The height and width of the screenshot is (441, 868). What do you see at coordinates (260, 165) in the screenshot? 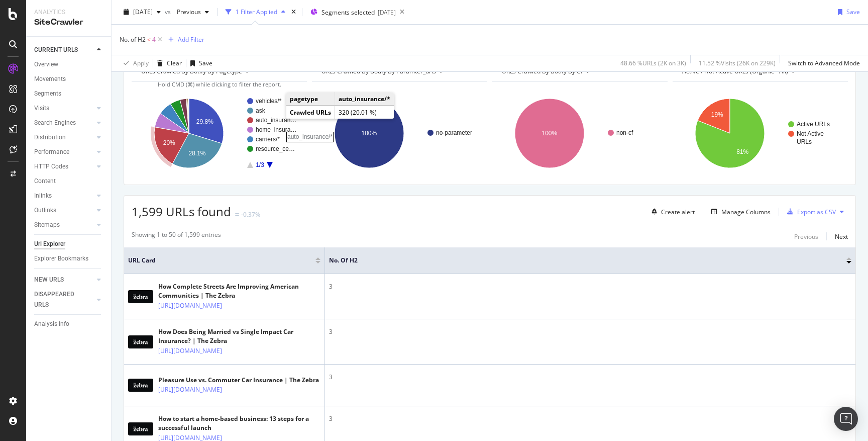
I see `text: 1/3` at bounding box center [260, 165].